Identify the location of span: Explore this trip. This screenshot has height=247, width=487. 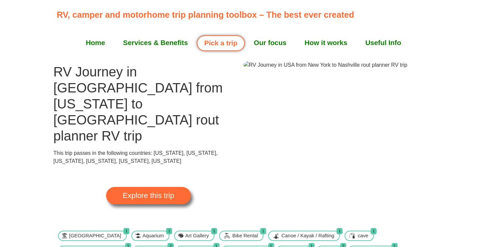
(149, 196).